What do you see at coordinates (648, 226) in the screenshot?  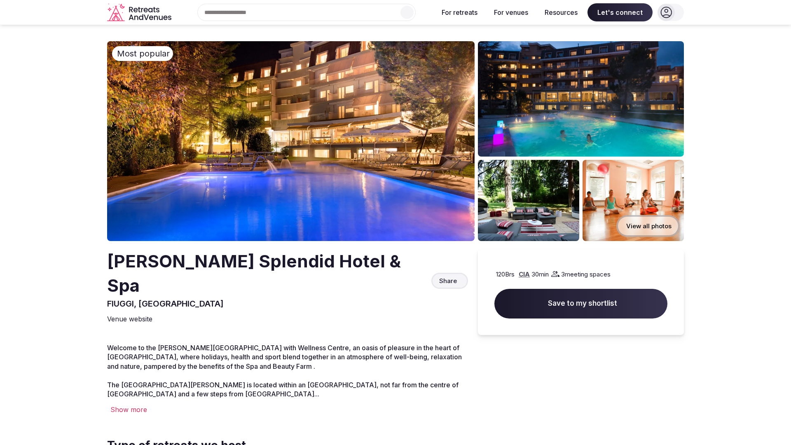 I see `button: View all photos` at bounding box center [648, 226].